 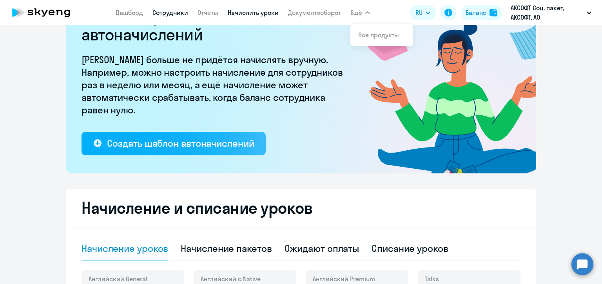 I want to click on a: Отчеты, so click(x=208, y=13).